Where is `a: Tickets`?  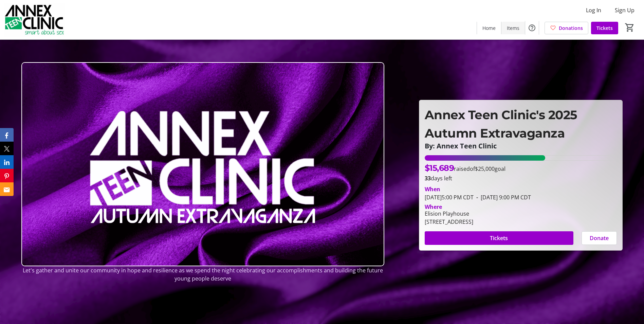
a: Tickets is located at coordinates (605, 28).